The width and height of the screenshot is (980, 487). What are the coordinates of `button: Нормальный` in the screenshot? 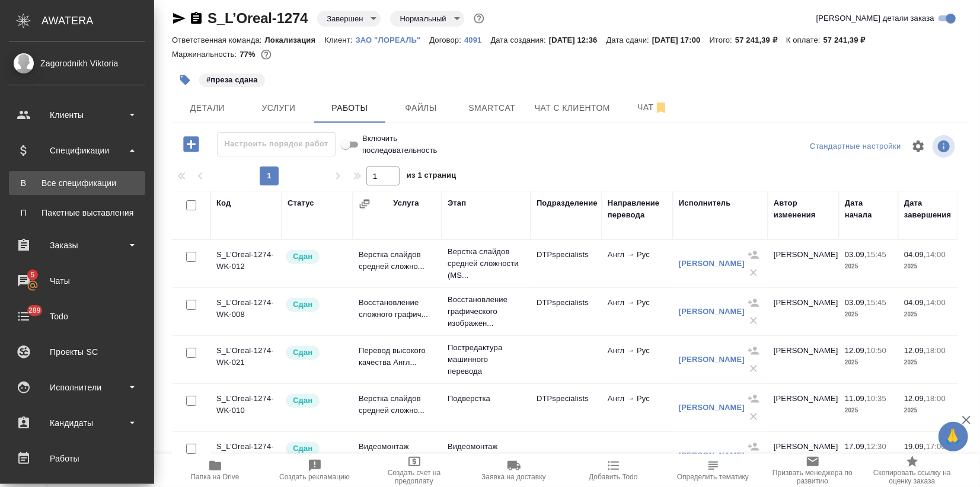 It's located at (423, 18).